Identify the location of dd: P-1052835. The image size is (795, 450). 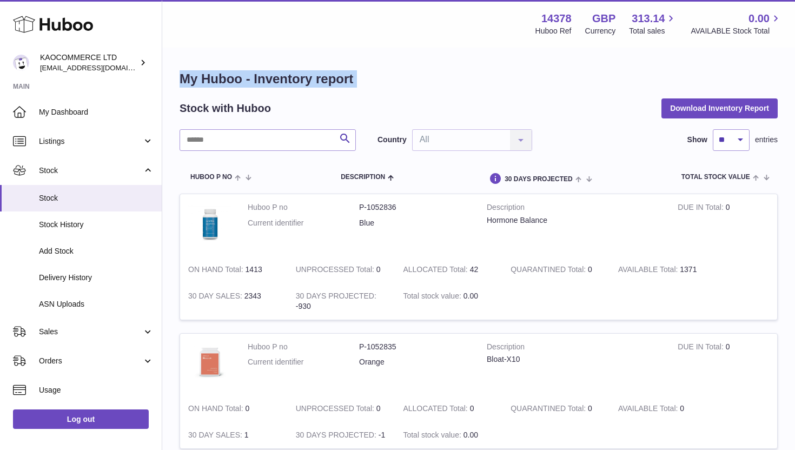
(415, 347).